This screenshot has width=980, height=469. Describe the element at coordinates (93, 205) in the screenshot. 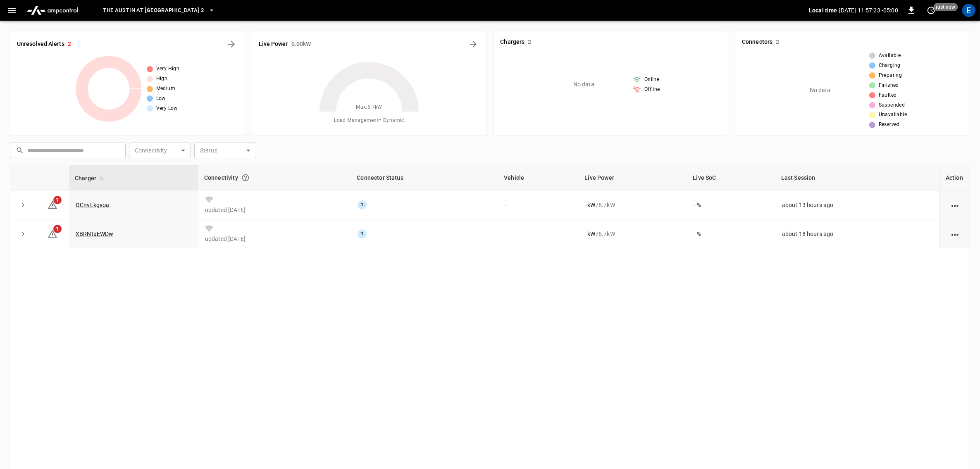

I see `a: OCnvLkgvoa` at that location.